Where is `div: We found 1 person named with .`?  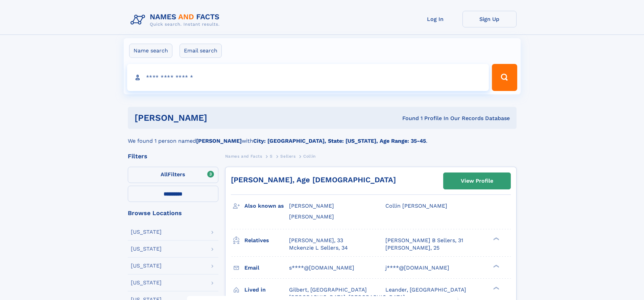
div: We found 1 person named with . is located at coordinates (322, 137).